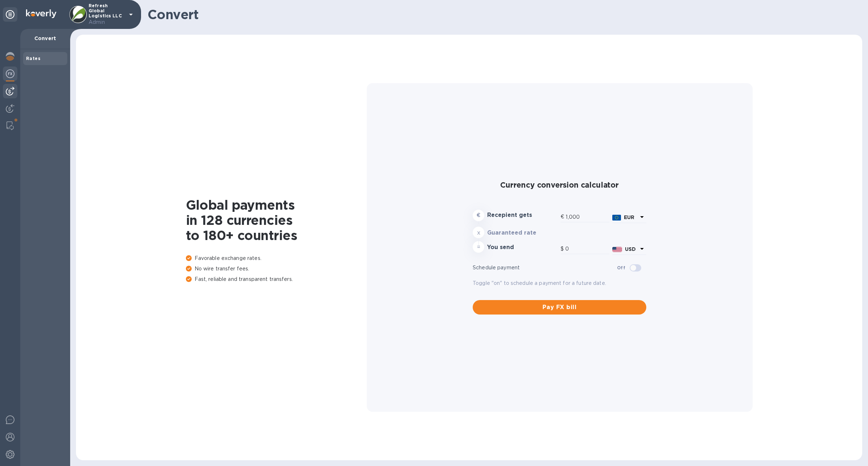 The image size is (868, 466). I want to click on div: Unpin categories, so click(10, 15).